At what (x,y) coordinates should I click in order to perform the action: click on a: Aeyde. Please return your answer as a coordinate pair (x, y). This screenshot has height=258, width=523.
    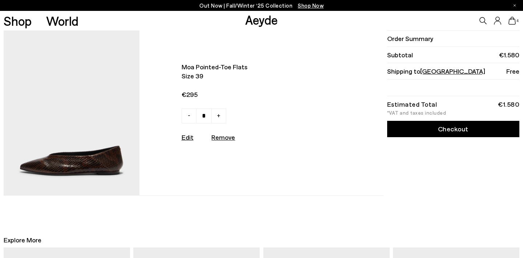
    Looking at the image, I should click on (261, 20).